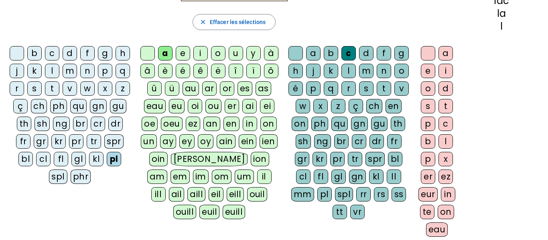  Describe the element at coordinates (244, 177) in the screenshot. I see `div: um` at that location.